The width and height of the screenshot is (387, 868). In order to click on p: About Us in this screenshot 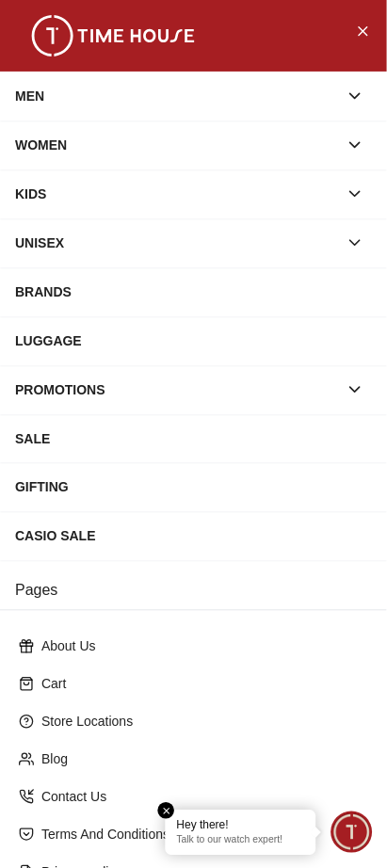, I will do `click(200, 647)`.